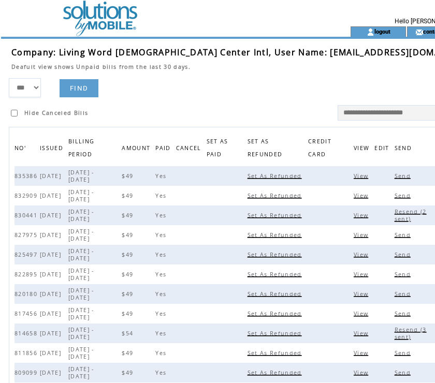  What do you see at coordinates (404, 149) in the screenshot?
I see `span: Send the bill to the customer's email` at bounding box center [404, 149].